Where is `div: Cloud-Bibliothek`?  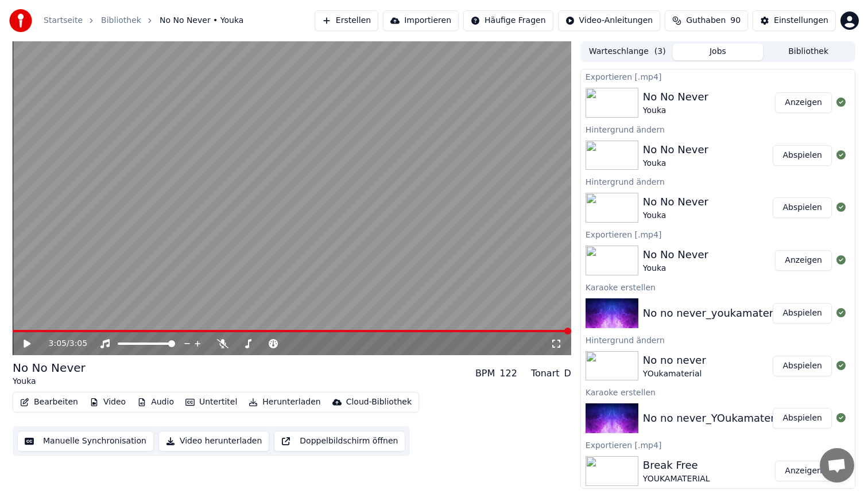 div: Cloud-Bibliothek is located at coordinates (379, 402).